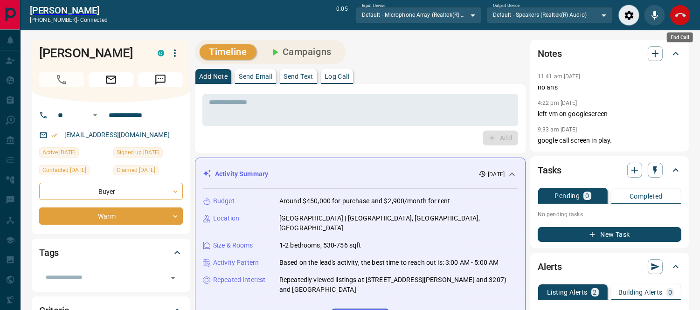 The width and height of the screenshot is (700, 310). What do you see at coordinates (228, 52) in the screenshot?
I see `button: Timeline` at bounding box center [228, 52].